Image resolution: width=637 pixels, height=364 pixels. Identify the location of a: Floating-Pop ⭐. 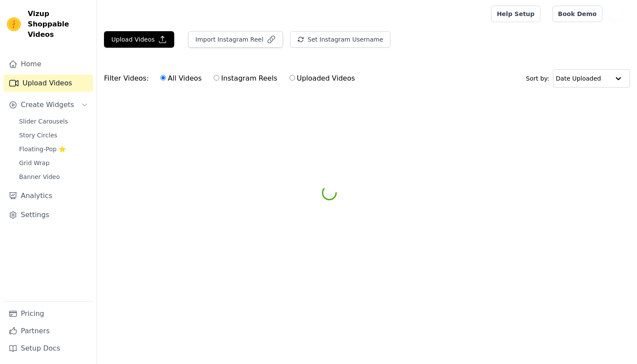
(53, 149).